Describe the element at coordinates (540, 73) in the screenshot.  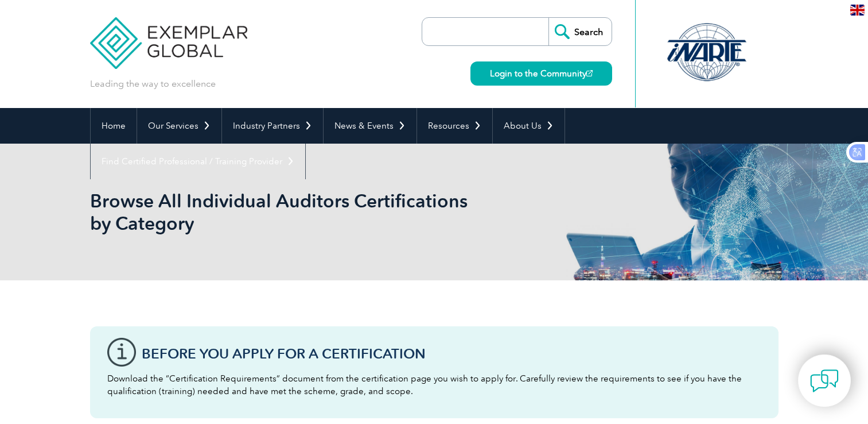
I see `a: Login to the Community` at that location.